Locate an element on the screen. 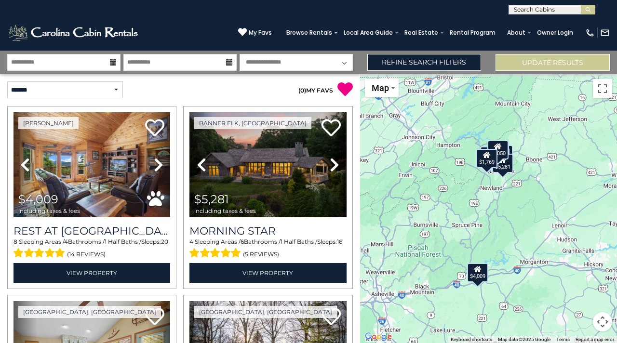  span: 0 is located at coordinates (302, 90).